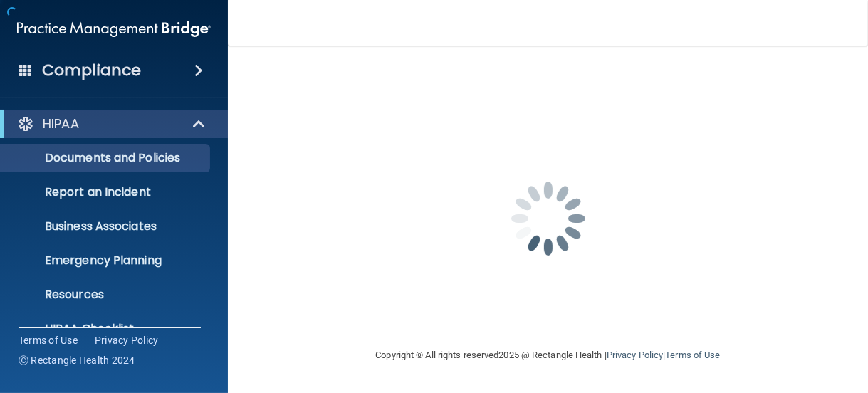 The height and width of the screenshot is (393, 868). I want to click on p: Emergency Planning, so click(106, 261).